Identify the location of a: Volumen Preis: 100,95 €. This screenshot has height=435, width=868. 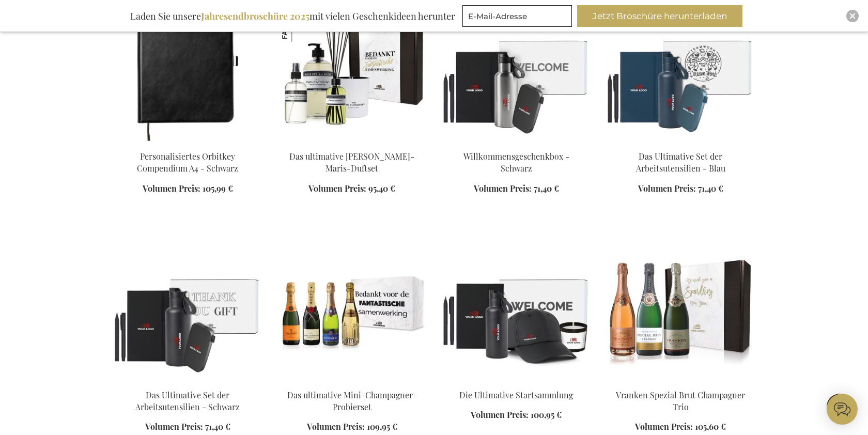
(516, 415).